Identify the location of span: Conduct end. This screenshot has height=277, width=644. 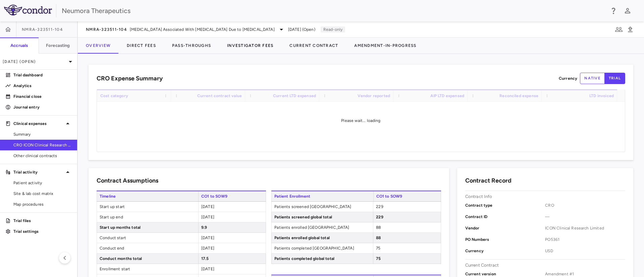
(148, 248).